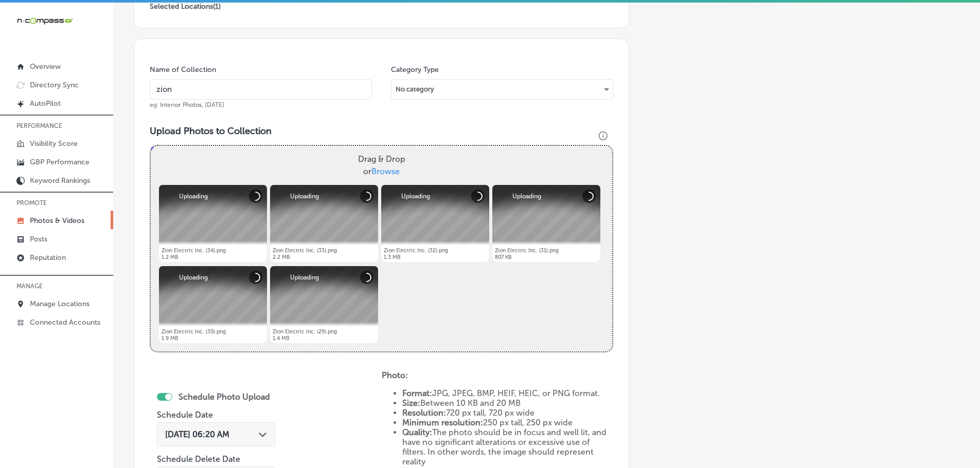 The height and width of the screenshot is (468, 980). I want to click on label: Category Type, so click(414, 69).